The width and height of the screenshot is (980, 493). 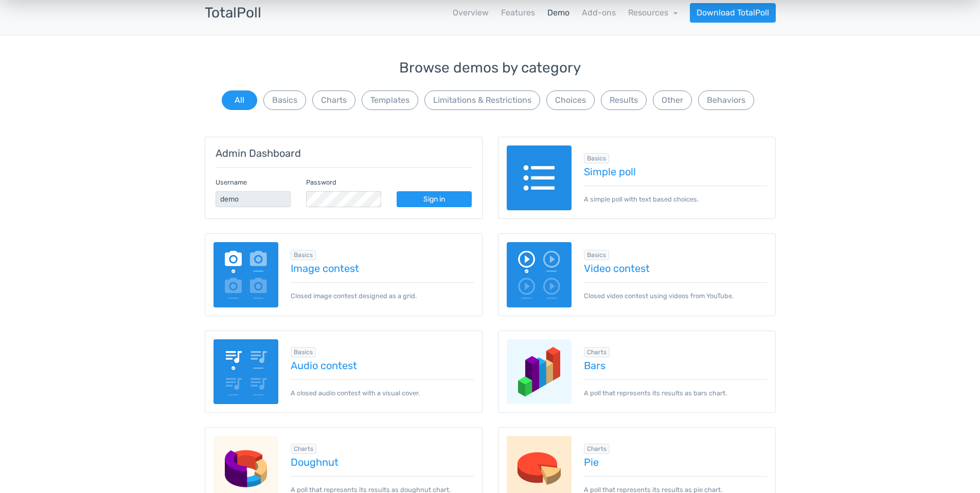 I want to click on a: Bars, so click(x=676, y=366).